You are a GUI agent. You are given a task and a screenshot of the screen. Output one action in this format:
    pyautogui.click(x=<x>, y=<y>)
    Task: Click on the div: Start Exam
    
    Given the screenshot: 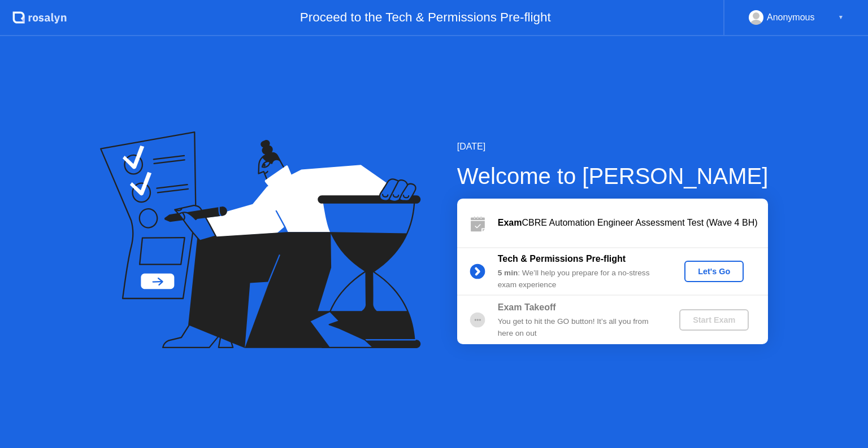 What is the action you would take?
    pyautogui.click(x=713, y=320)
    